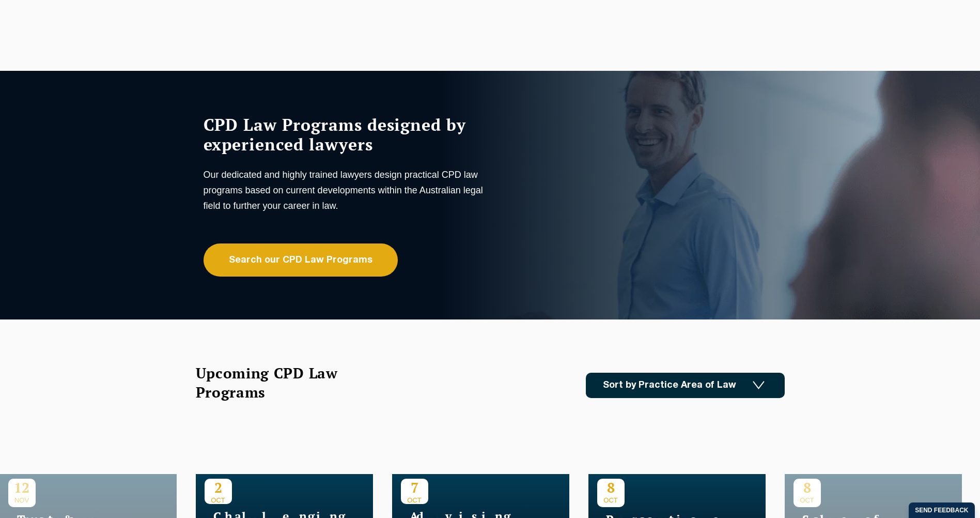  I want to click on a: Search our CPD Law Programs, so click(301, 259).